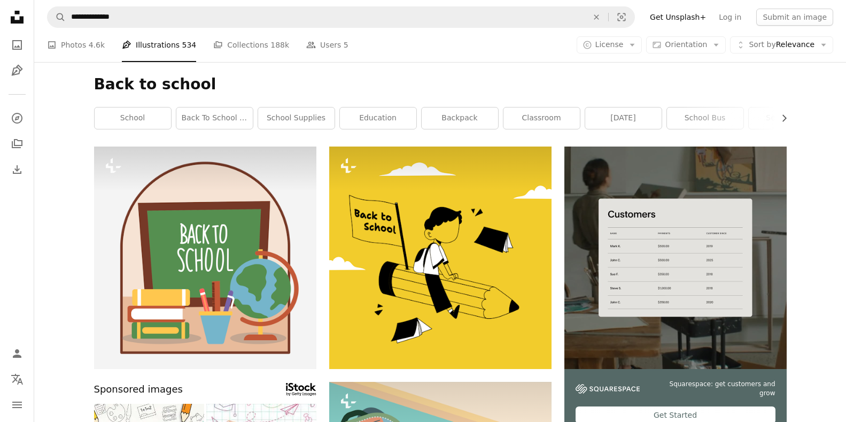 This screenshot has height=422, width=846. What do you see at coordinates (205, 257) in the screenshot?
I see `a: A blackboard with the words back to school on it` at bounding box center [205, 257].